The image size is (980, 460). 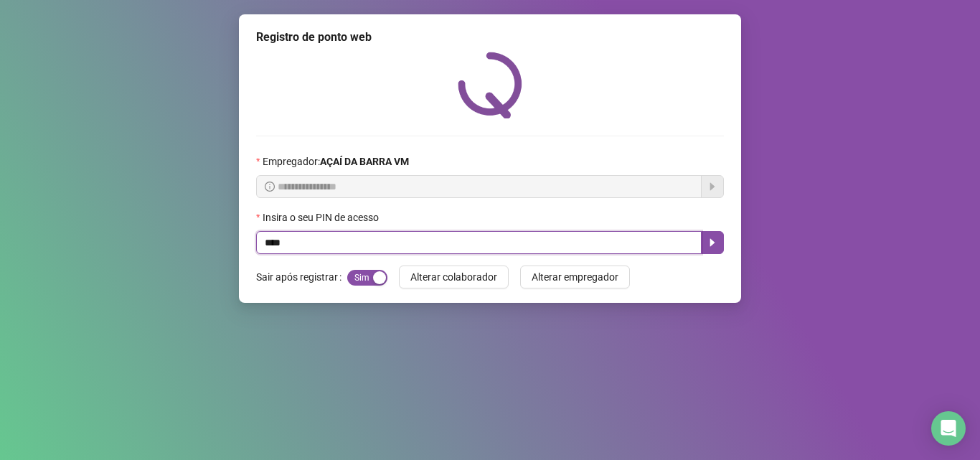 What do you see at coordinates (574, 277) in the screenshot?
I see `button: Alterar empregador` at bounding box center [574, 277].